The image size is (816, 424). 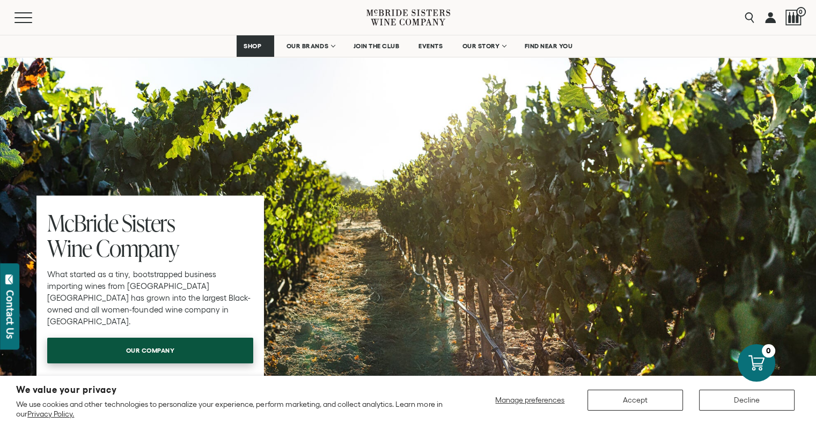 What do you see at coordinates (233, 409) in the screenshot?
I see `p: We use cookies and other technologies to personalize your experience, perform marketing, and coll...` at bounding box center [233, 409].